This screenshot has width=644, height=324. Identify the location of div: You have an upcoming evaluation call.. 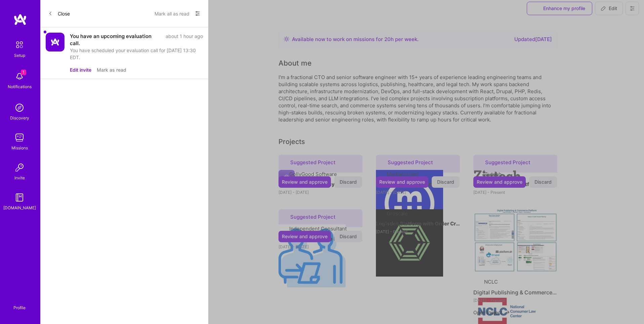
(116, 39).